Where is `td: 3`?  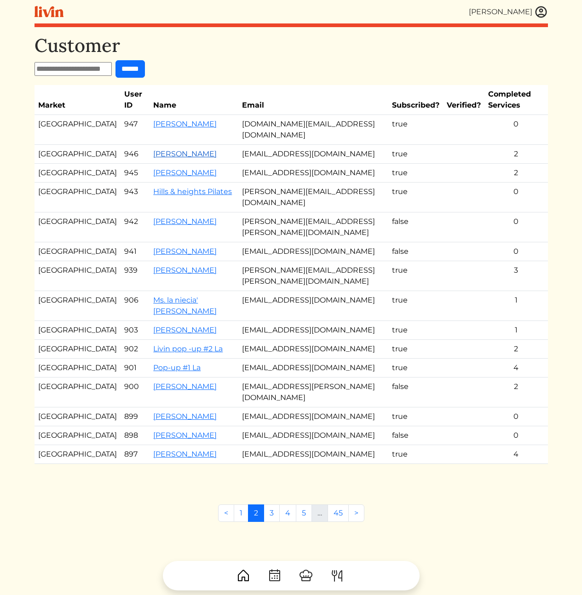 td: 3 is located at coordinates (516, 276).